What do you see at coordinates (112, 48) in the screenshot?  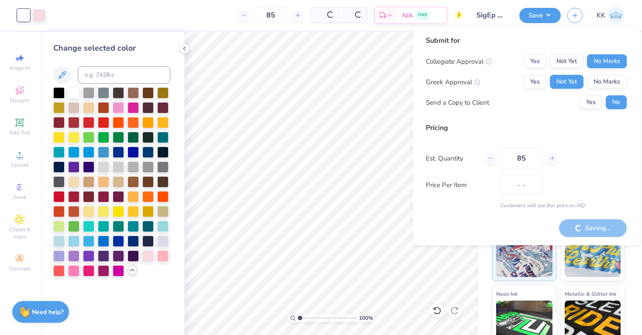 I see `div: Change selected color` at bounding box center [112, 48].